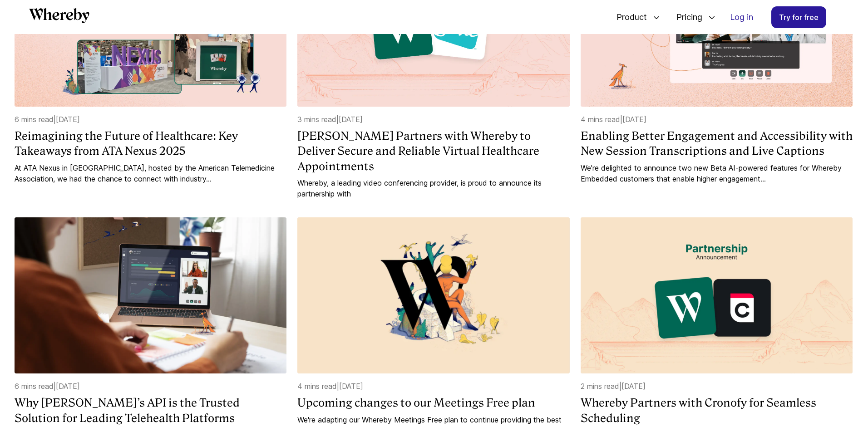 The height and width of the screenshot is (427, 868). Describe the element at coordinates (628, 17) in the screenshot. I see `span: Product` at that location.